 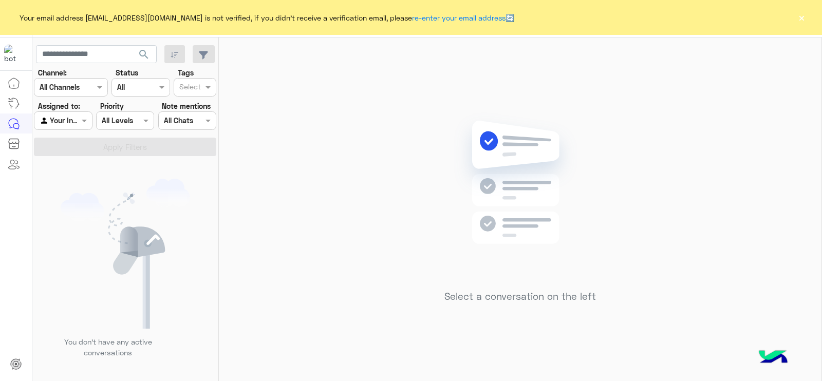 I want to click on label: Tags, so click(x=185, y=72).